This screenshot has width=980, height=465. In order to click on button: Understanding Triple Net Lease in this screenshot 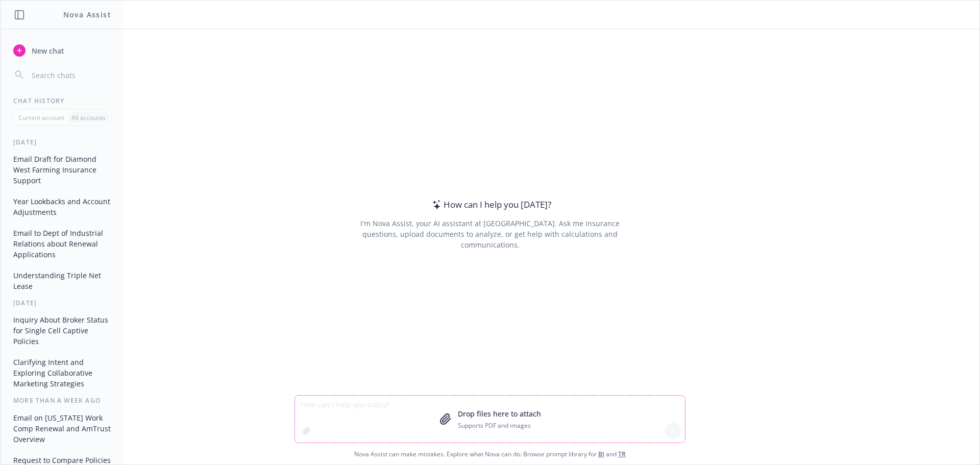, I will do `click(62, 281)`.